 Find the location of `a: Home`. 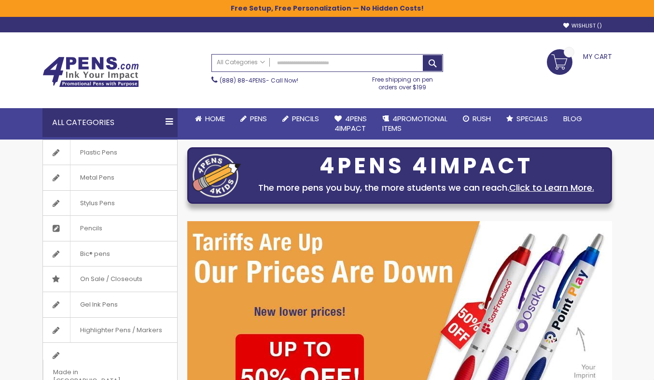

a: Home is located at coordinates (210, 119).